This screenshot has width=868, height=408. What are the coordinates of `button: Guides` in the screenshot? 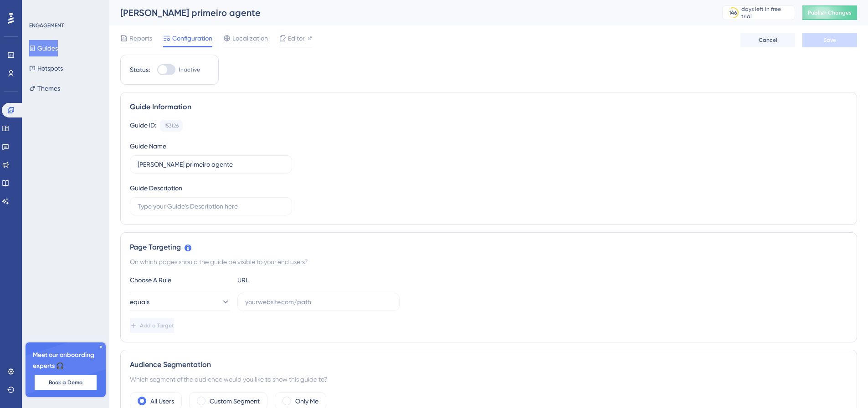 It's located at (43, 48).